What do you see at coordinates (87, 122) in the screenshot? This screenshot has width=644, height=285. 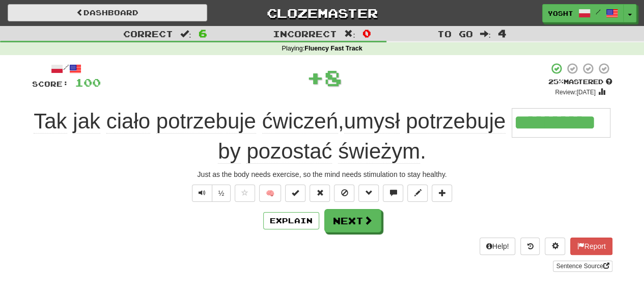 I see `span: jak` at bounding box center [87, 122].